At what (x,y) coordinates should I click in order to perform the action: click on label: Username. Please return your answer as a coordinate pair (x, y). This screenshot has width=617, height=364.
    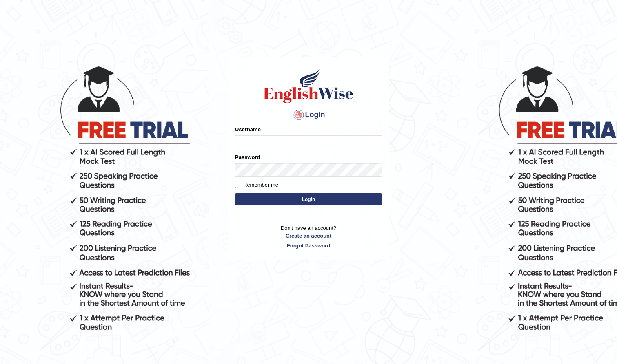
    Looking at the image, I should click on (248, 129).